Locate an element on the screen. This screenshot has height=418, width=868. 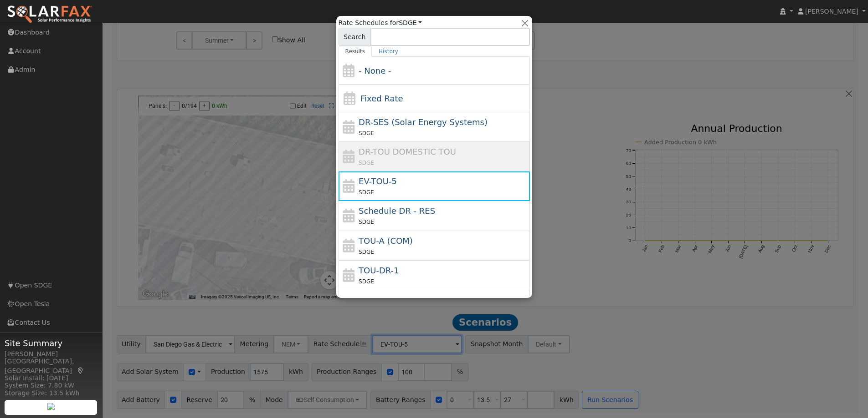
span: TOU-A (Commercial) is located at coordinates (386, 241).